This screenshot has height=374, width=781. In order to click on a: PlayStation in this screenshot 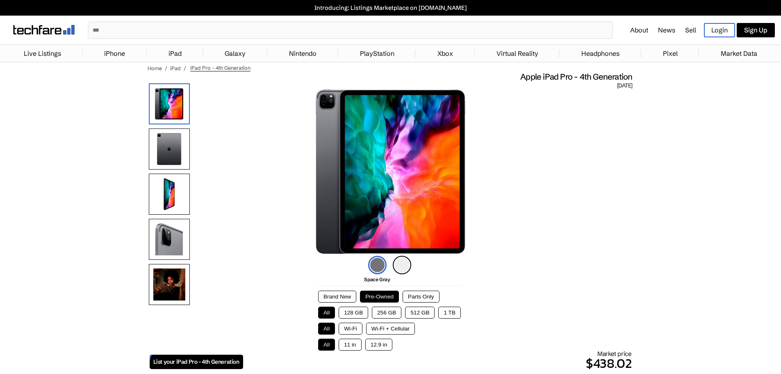, I will do `click(377, 53)`.